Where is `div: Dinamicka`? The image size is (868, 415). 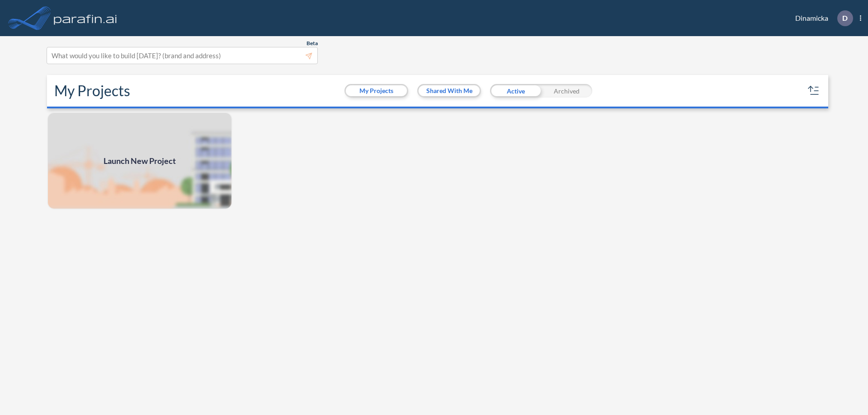
div: Dinamicka is located at coordinates (822, 18).